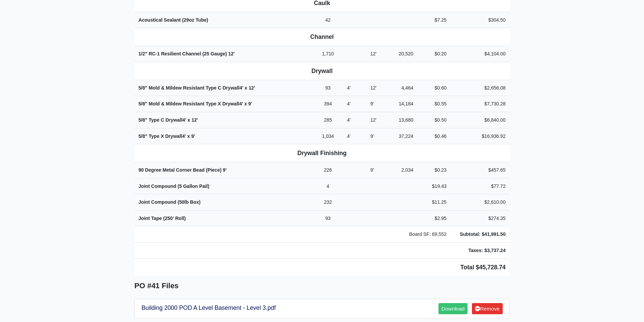  I want to click on td: Taxes: $3,737.24, so click(480, 250).